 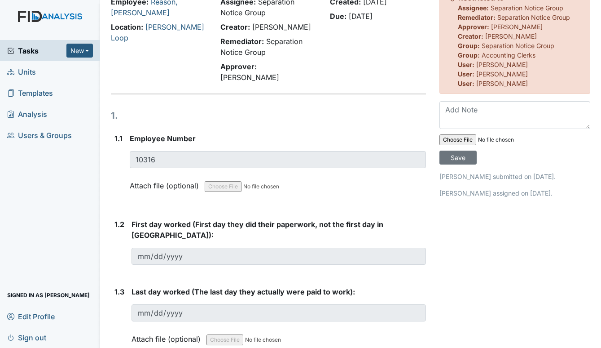 What do you see at coordinates (119, 224) in the screenshot?
I see `label: 1.2` at bounding box center [119, 224].